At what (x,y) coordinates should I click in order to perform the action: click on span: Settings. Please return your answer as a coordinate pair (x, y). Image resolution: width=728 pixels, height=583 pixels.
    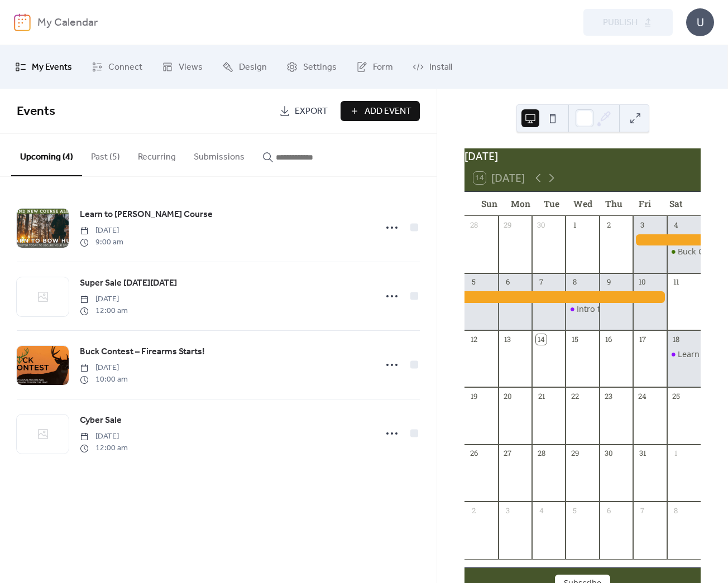
    Looking at the image, I should click on (320, 67).